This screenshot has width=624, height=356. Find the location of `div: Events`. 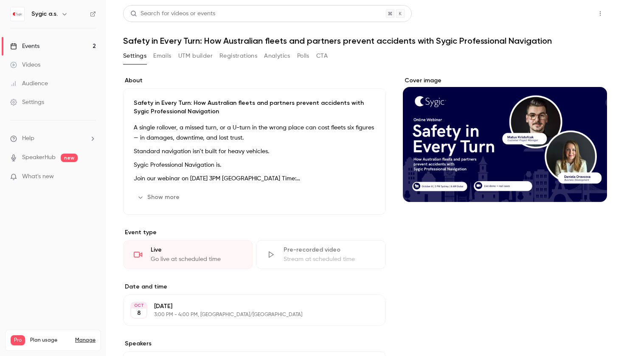

div: Events is located at coordinates (25, 46).